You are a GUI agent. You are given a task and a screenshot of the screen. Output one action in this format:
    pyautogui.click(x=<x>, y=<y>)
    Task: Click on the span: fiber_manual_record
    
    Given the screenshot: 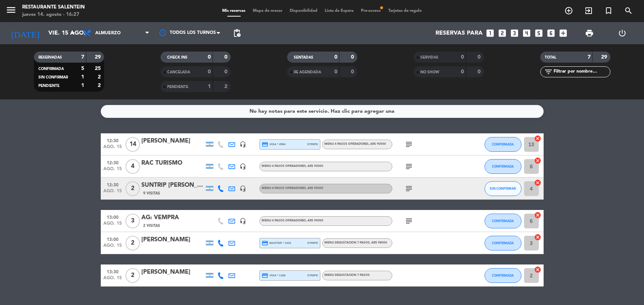 What is the action you would take?
    pyautogui.click(x=381, y=8)
    